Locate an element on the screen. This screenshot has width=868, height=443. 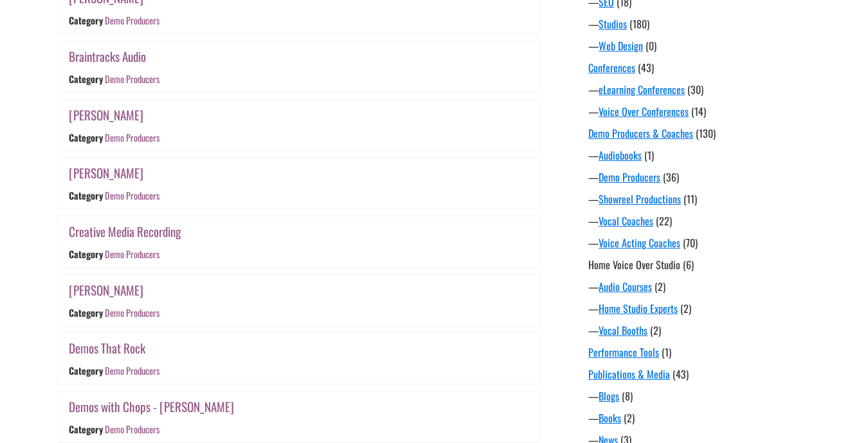
span: (130) is located at coordinates (706, 133).